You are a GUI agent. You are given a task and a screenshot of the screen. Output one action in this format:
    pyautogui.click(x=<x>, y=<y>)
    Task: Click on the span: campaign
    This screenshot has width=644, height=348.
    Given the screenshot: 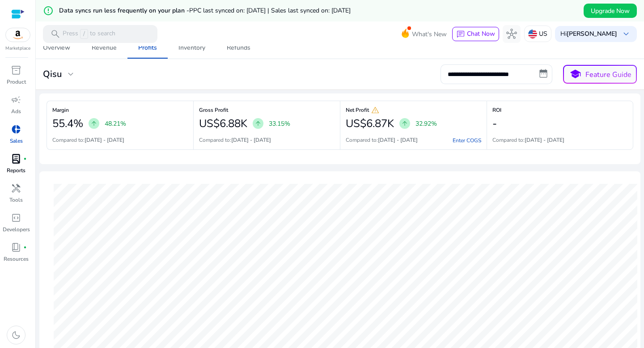 What is the action you would take?
    pyautogui.click(x=16, y=100)
    